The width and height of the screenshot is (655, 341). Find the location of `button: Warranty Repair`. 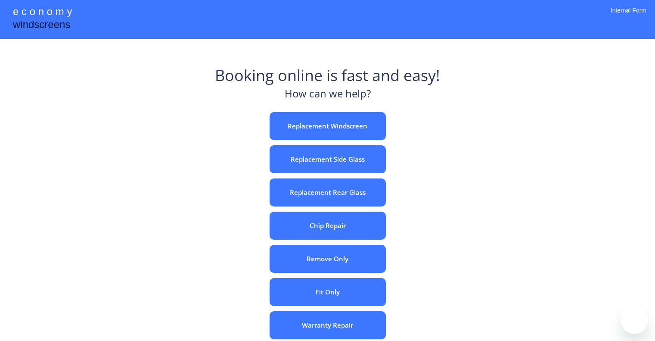

button: Warranty Repair is located at coordinates (328, 325).